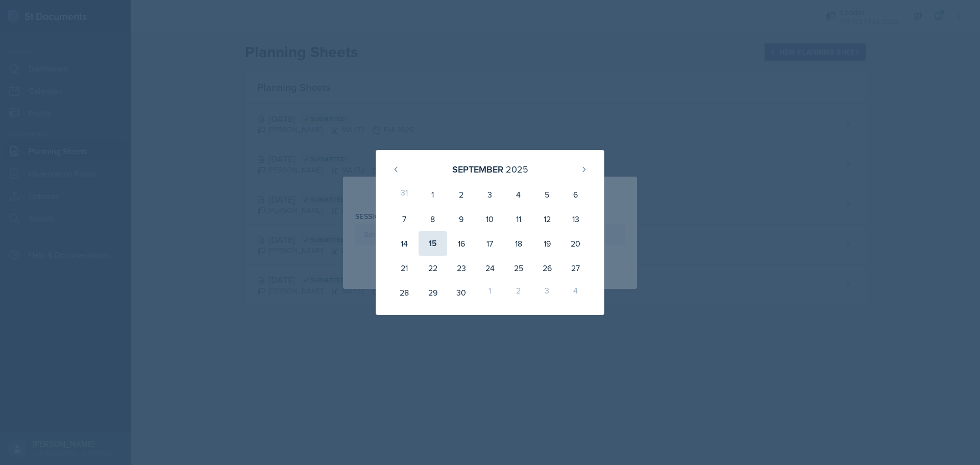  What do you see at coordinates (517, 169) in the screenshot?
I see `div: 2025` at bounding box center [517, 169].